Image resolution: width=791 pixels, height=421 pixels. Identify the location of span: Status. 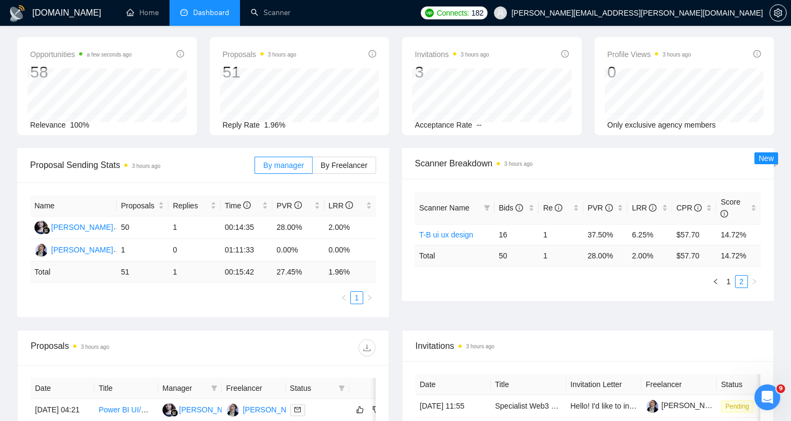
(312, 388).